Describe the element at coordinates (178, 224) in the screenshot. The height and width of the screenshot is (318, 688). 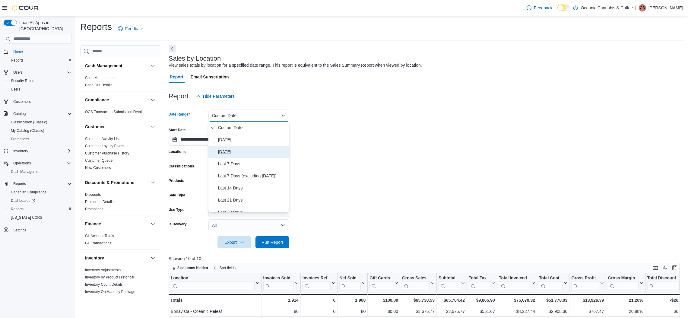
I see `label: Is Delivery` at that location.